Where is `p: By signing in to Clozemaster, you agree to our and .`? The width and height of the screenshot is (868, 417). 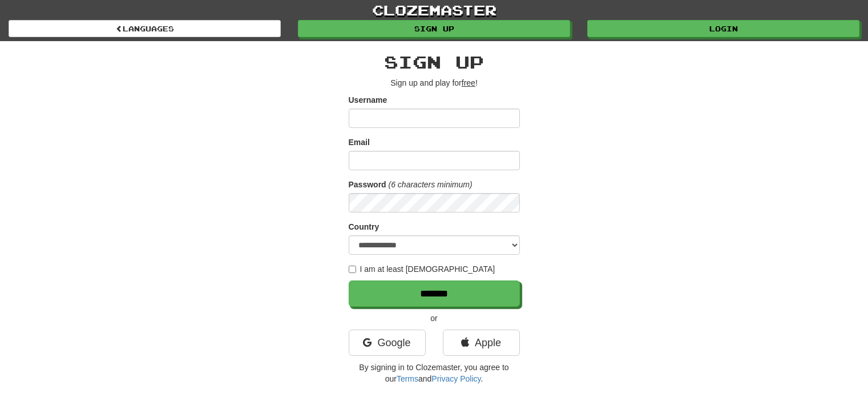 p: By signing in to Clozemaster, you agree to our and . is located at coordinates (434, 373).